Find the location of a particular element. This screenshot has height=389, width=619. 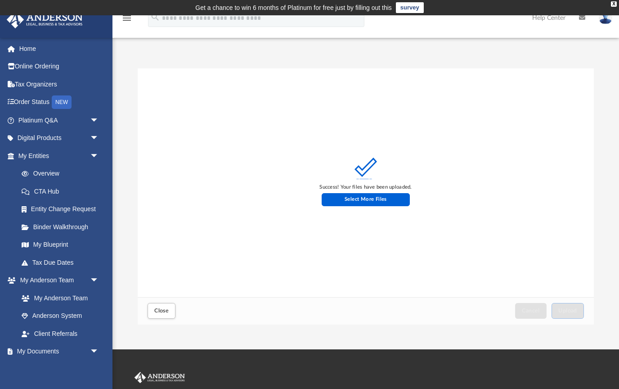

a: CTA Hub is located at coordinates (63, 191).